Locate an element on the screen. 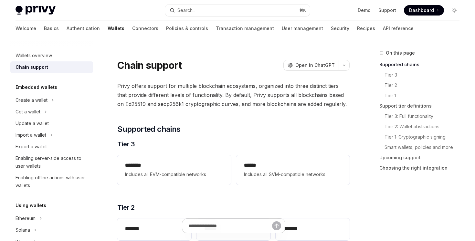 This screenshot has width=475, height=241. button: Search...⌘K is located at coordinates (237, 10).